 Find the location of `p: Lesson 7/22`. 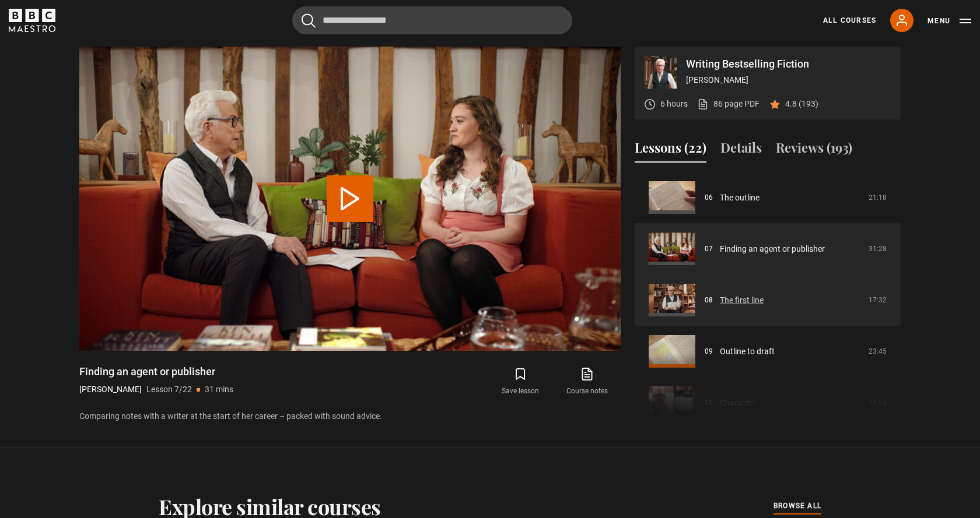

p: Lesson 7/22 is located at coordinates (169, 389).